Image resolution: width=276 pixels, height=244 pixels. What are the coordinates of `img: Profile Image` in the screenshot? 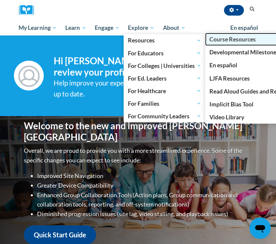 It's located at (29, 76).